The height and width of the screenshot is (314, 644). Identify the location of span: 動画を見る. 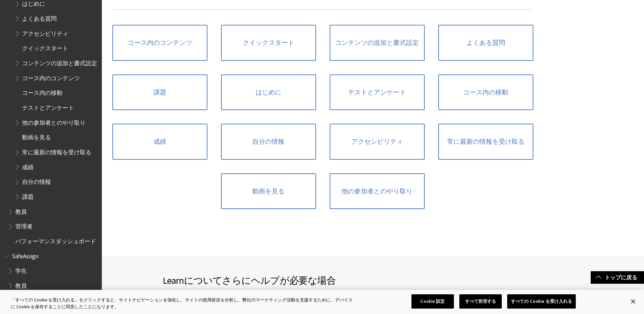
(37, 137).